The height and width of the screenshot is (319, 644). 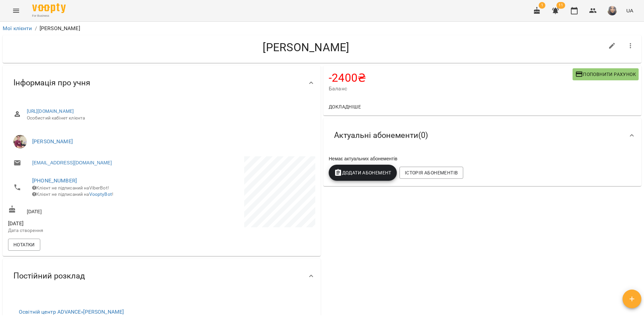 I want to click on span: Баланс, so click(x=450, y=89).